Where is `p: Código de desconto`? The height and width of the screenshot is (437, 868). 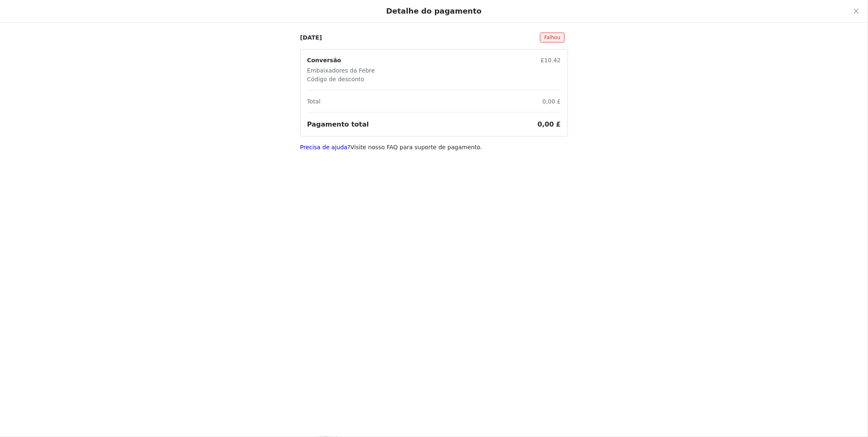 p: Código de desconto is located at coordinates (341, 79).